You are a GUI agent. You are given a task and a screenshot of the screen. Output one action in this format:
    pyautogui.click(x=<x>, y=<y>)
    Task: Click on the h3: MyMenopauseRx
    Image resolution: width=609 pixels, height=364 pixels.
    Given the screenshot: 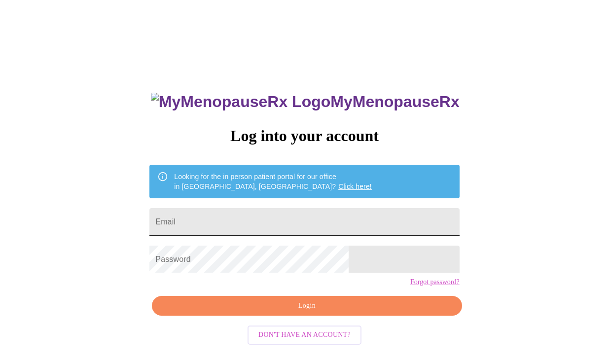 What is the action you would take?
    pyautogui.click(x=305, y=102)
    